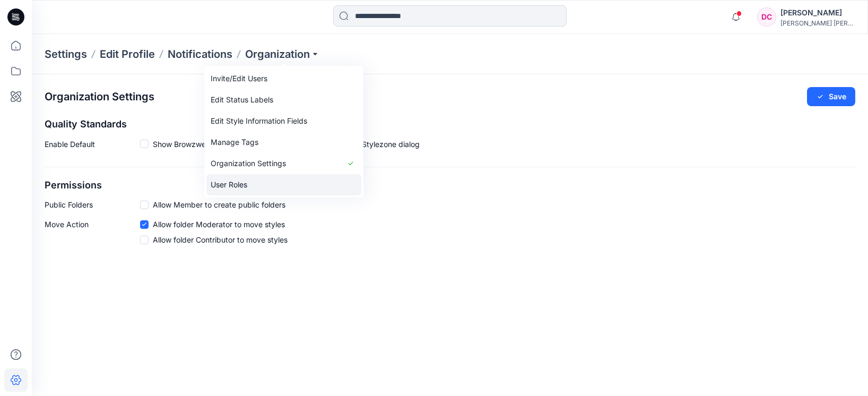  What do you see at coordinates (831, 97) in the screenshot?
I see `button: Save` at bounding box center [831, 97].